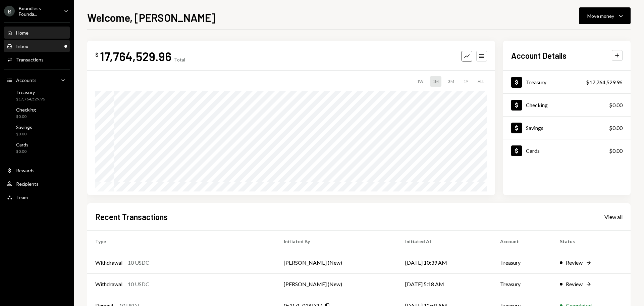 The height and width of the screenshot is (306, 644). What do you see at coordinates (27, 184) in the screenshot?
I see `div: Recipients` at bounding box center [27, 184].